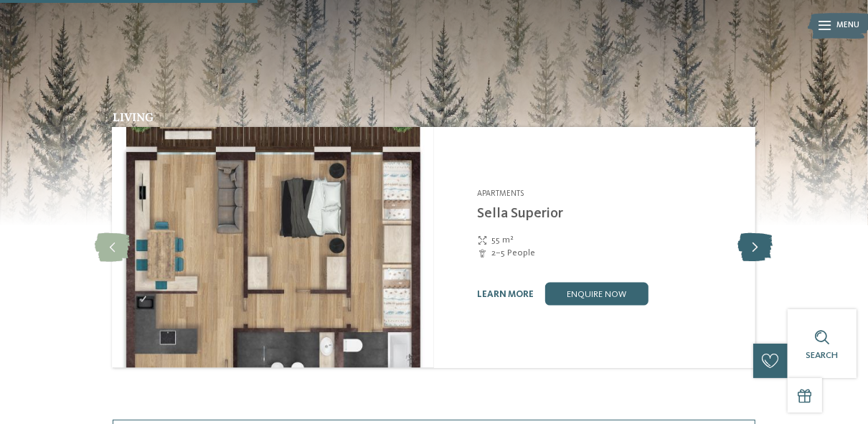 This screenshot has height=424, width=868. I want to click on a: learn more, so click(505, 294).